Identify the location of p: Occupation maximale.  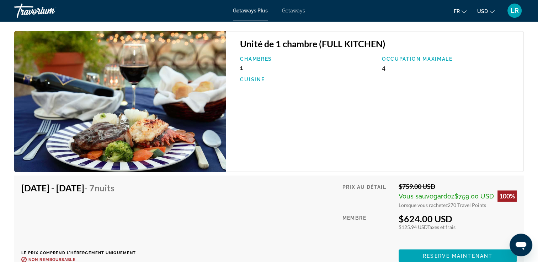
(449, 59).